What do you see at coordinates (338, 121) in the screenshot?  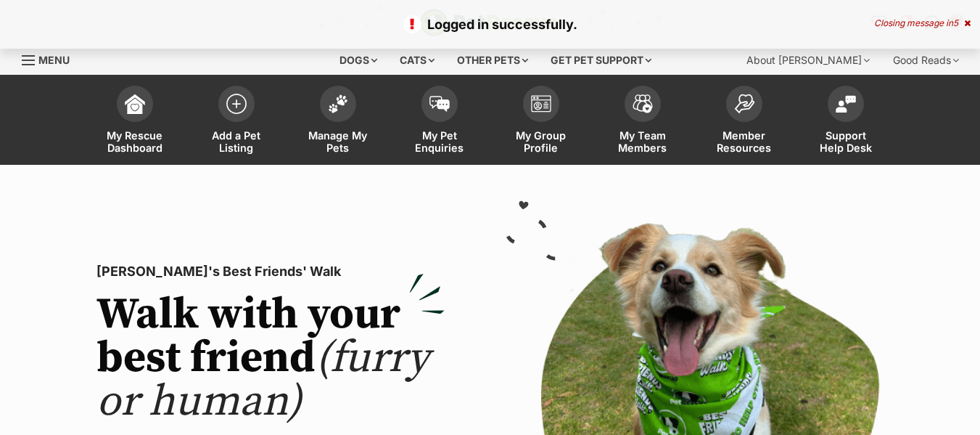 I see `a: Manage My Pets` at bounding box center [338, 121].